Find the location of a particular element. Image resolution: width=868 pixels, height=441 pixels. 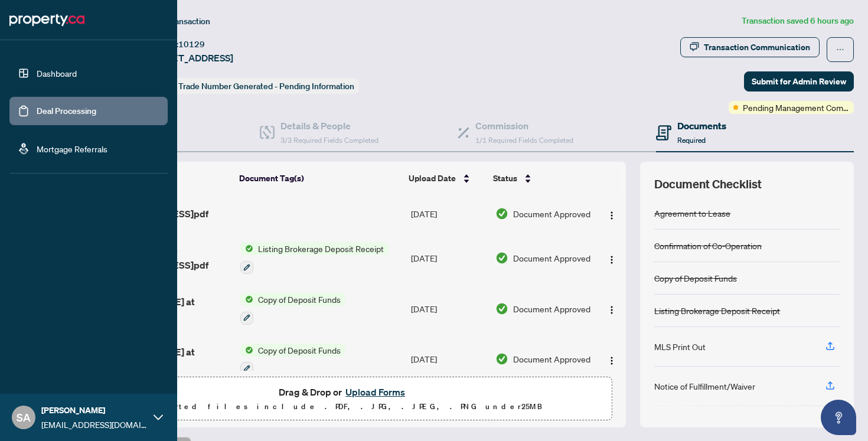

h4: Details & People is located at coordinates (329, 126).